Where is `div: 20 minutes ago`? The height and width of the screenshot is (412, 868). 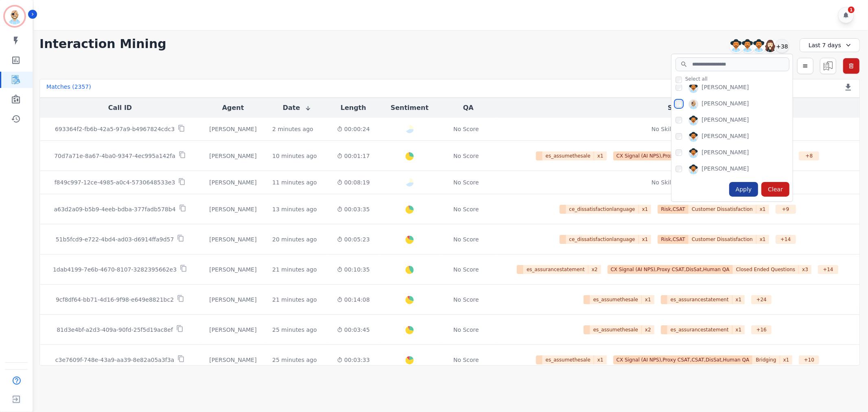
div: 20 minutes ago is located at coordinates (295, 239).